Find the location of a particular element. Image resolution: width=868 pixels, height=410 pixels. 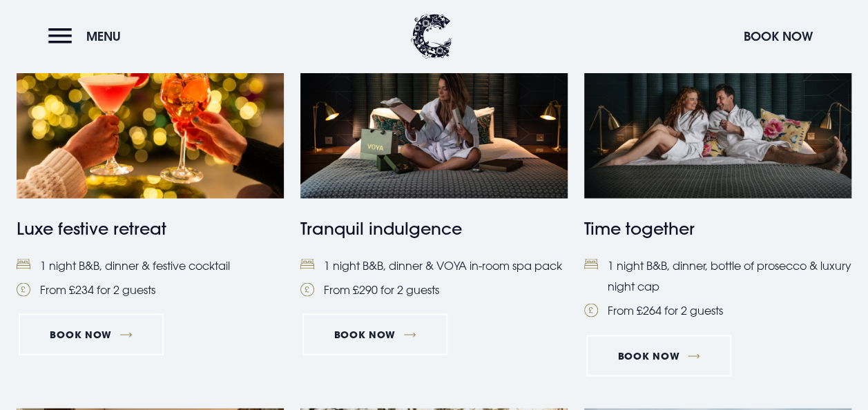

img: A woman opening a gift box of VOYA spa products is located at coordinates (433, 109).